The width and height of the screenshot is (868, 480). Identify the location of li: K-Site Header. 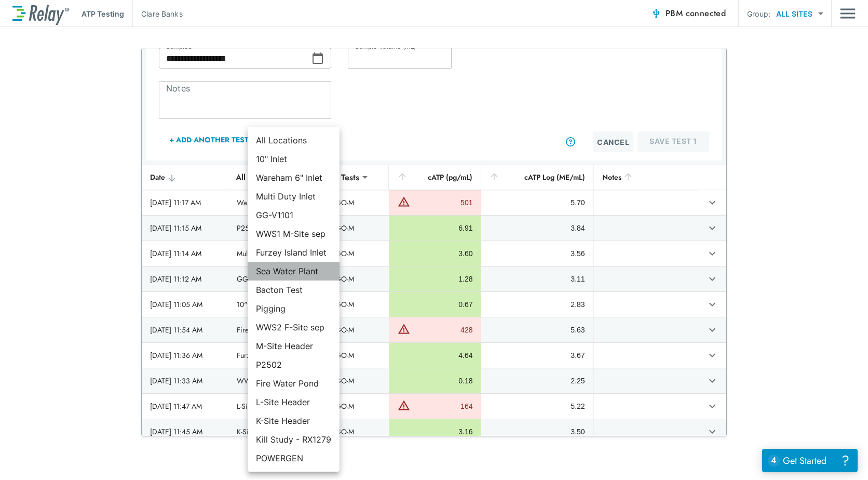
(293, 421).